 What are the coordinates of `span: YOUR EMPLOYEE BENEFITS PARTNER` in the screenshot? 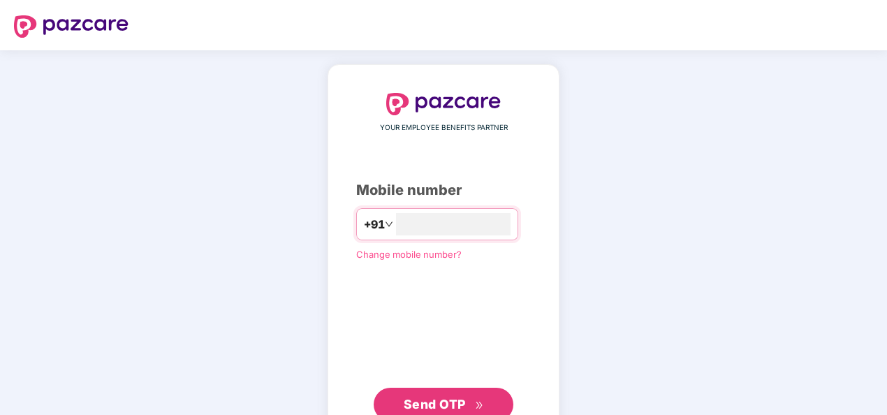 It's located at (443, 128).